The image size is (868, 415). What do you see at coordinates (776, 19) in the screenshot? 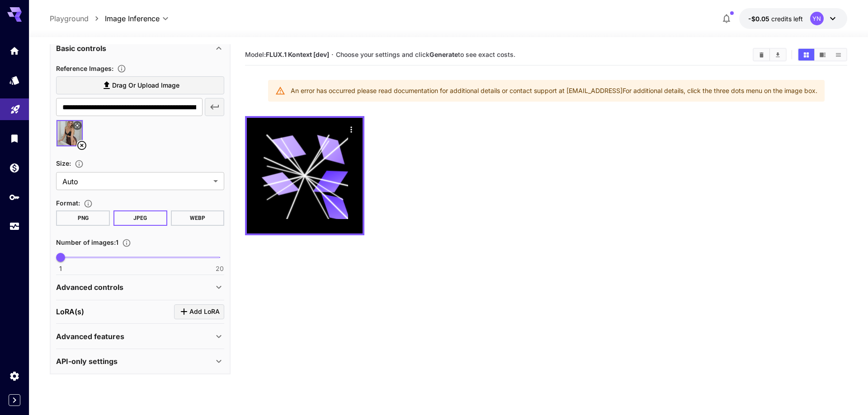
I see `div: -$0.05356` at bounding box center [776, 19].